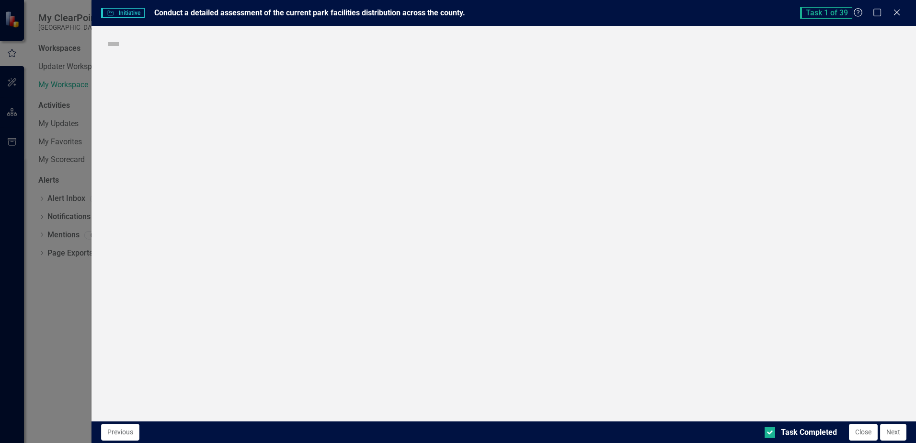 The width and height of the screenshot is (916, 443). What do you see at coordinates (123, 13) in the screenshot?
I see `span: Initiative` at bounding box center [123, 13].